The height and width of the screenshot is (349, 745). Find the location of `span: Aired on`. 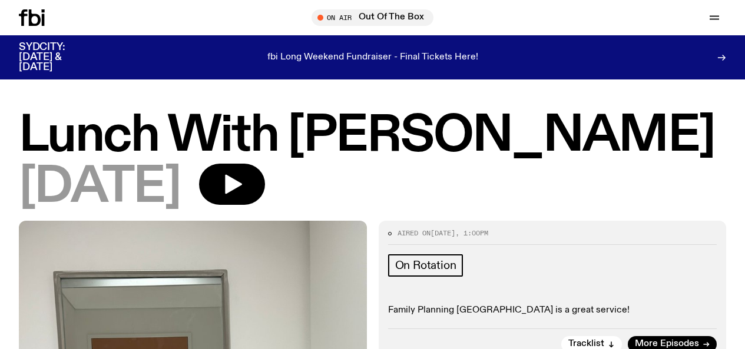

span: Aired on is located at coordinates (414, 233).